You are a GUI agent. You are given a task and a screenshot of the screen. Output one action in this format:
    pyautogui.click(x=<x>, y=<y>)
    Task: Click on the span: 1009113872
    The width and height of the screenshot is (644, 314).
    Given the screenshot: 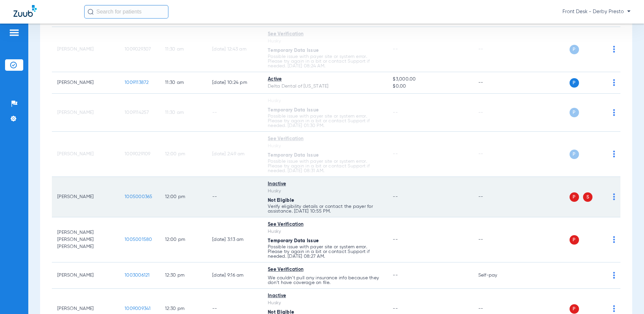 What is the action you would take?
    pyautogui.click(x=136, y=83)
    